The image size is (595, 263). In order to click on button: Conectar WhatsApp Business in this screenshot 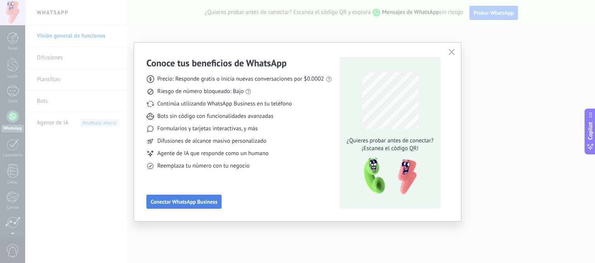, I will do `click(184, 201)`.